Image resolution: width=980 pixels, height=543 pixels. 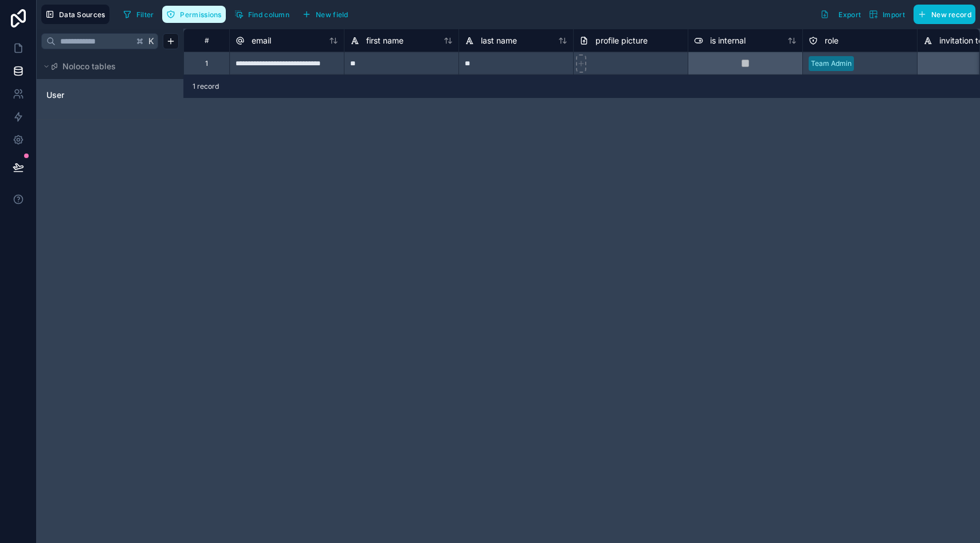 I want to click on button: Permissions, so click(x=194, y=14).